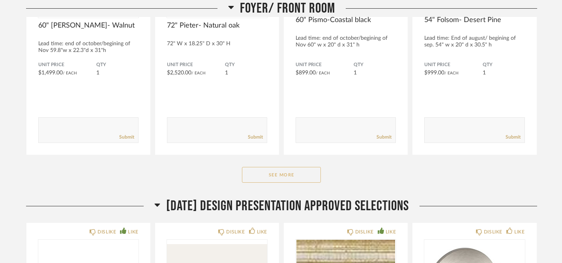 The height and width of the screenshot is (263, 562). Describe the element at coordinates (305, 73) in the screenshot. I see `span: $899.00` at that location.